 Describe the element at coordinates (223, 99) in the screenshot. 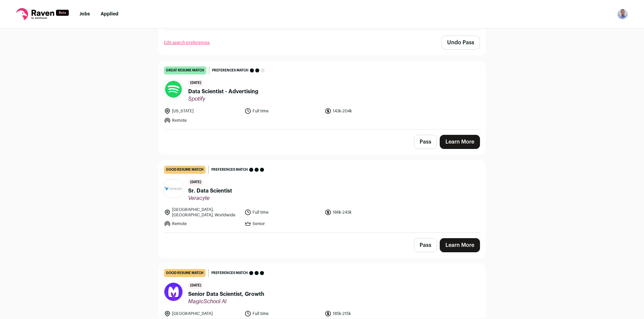

I see `span: Spotify` at that location.